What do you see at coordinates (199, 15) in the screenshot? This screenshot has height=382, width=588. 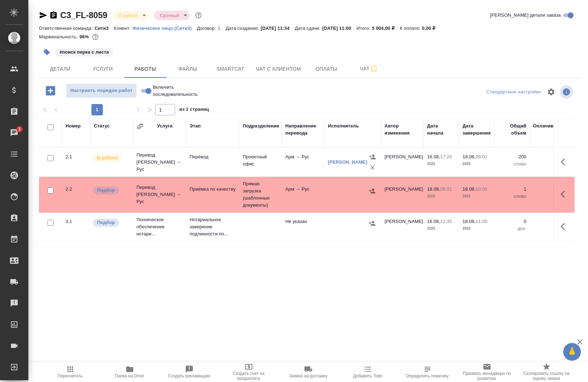 I see `button: Доп статусы указывают на важность/срочность заказа` at bounding box center [199, 15].